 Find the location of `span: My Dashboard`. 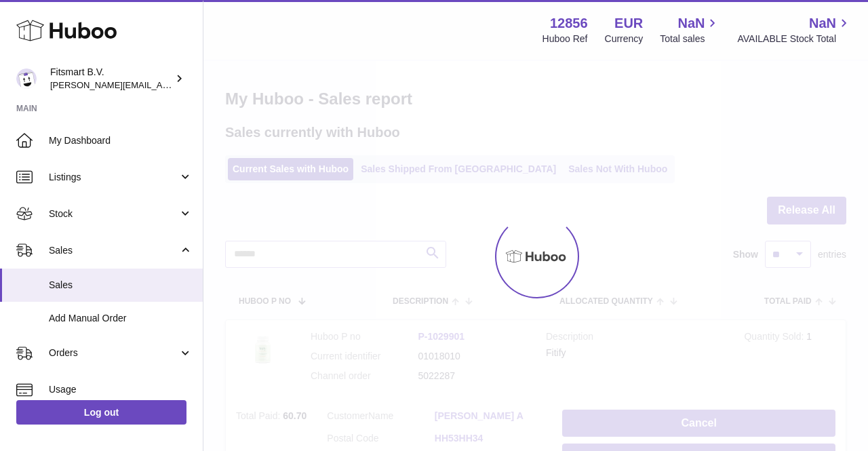

span: My Dashboard is located at coordinates (121, 141).